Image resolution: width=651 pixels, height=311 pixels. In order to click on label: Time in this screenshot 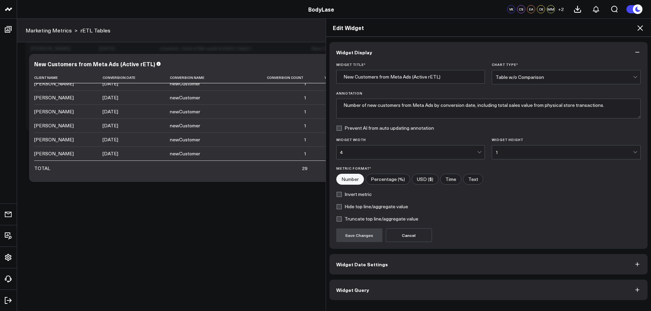, I will do `click(451, 179)`.